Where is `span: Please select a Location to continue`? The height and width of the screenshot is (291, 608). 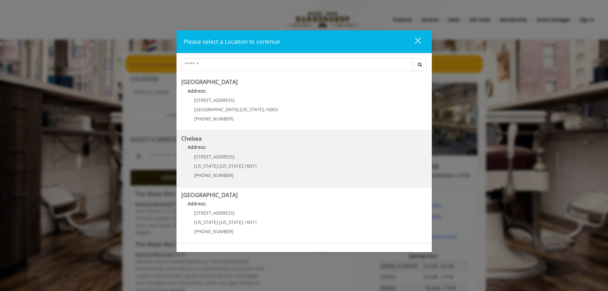
span: Please select a Location to continue is located at coordinates (232, 42).